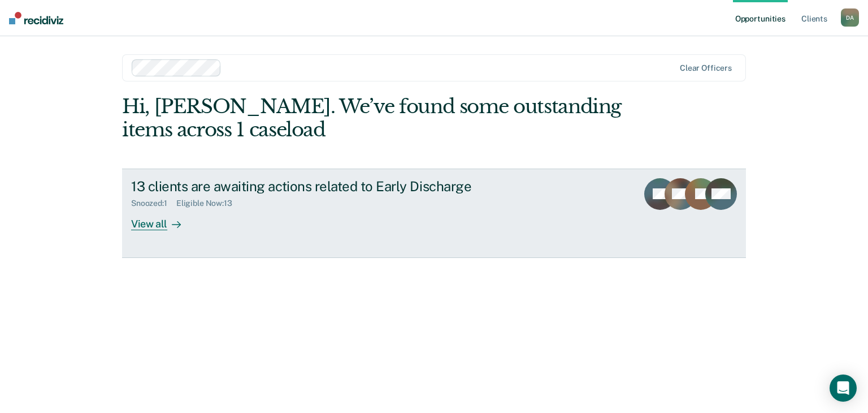 The width and height of the screenshot is (868, 413). What do you see at coordinates (849, 18) in the screenshot?
I see `button: DA` at bounding box center [849, 18].